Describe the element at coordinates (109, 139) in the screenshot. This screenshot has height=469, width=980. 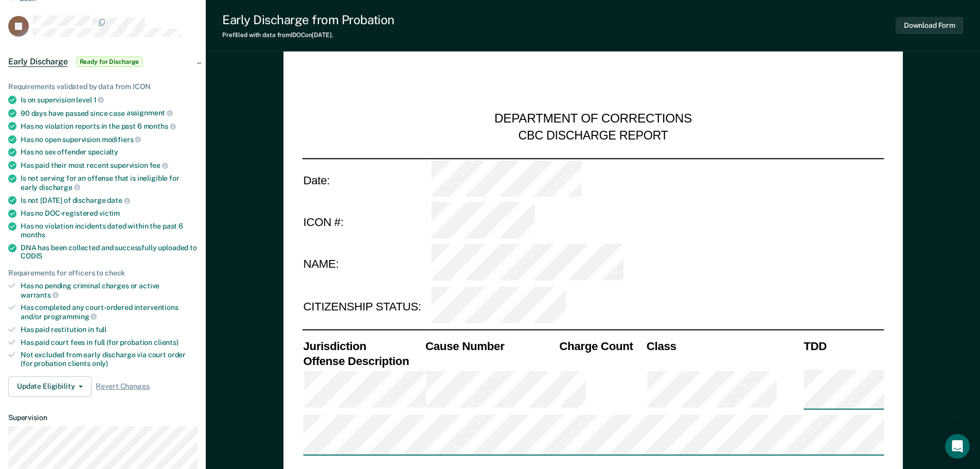
I see `div: Has no open supervision` at that location.